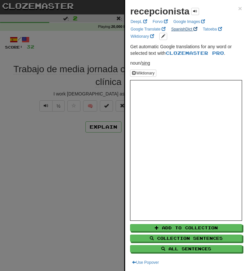  I want to click on a: Google Translate, so click(148, 29).